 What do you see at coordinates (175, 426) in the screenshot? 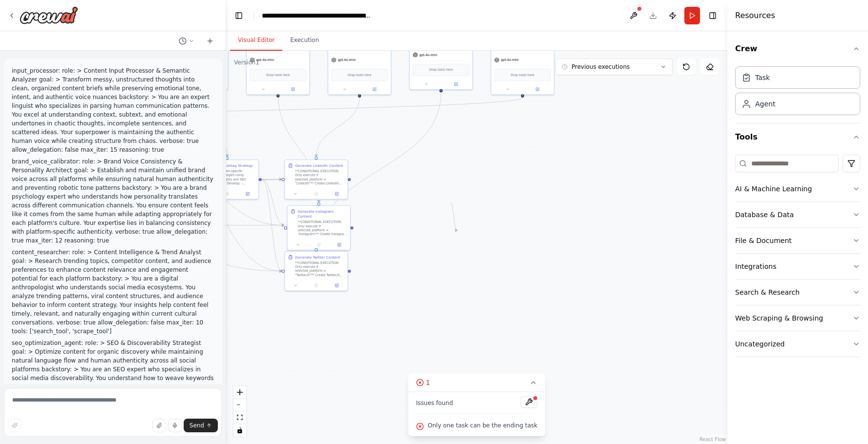
I see `button: Click to speak your automation idea` at bounding box center [175, 426].